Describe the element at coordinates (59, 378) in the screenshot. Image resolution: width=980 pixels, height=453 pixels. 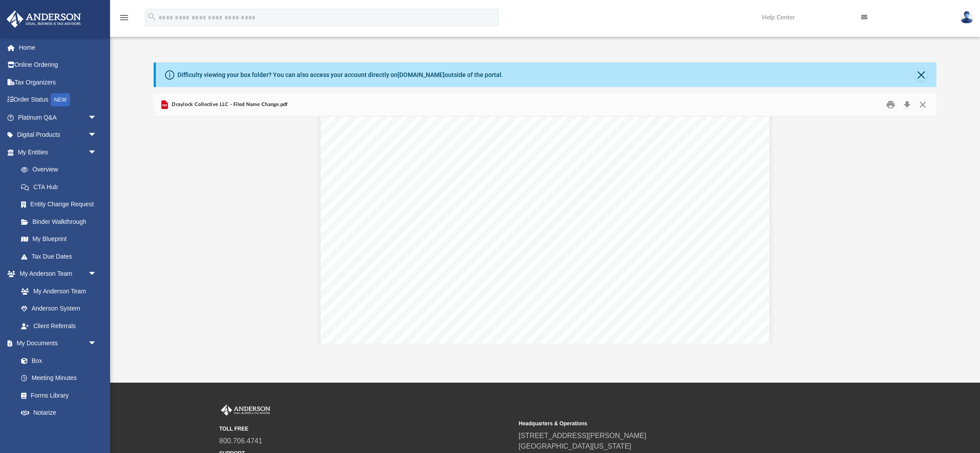
I see `a: Meeting Minutes` at that location.